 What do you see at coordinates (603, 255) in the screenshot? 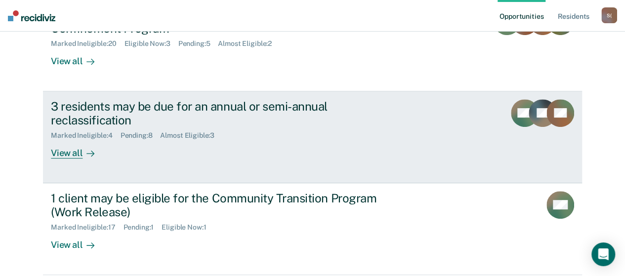
I see `div: Open Intercom Messenger` at bounding box center [603, 255].